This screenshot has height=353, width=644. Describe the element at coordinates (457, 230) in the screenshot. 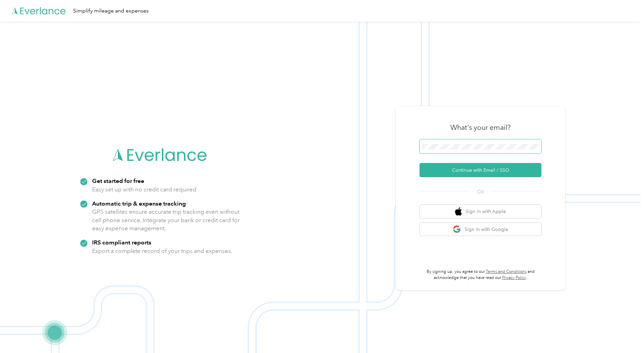

I see `img: google logo` at that location.